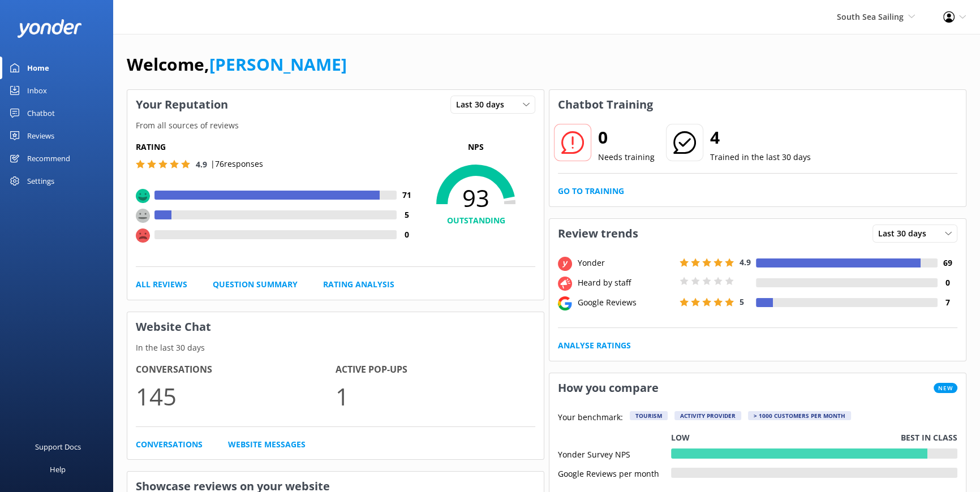 The image size is (980, 492). I want to click on p: 1, so click(435, 396).